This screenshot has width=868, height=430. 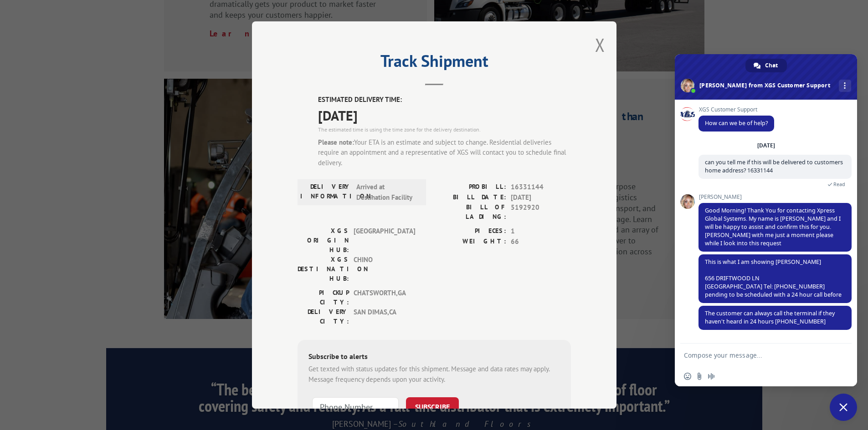 I want to click on label: PROBILL:, so click(x=470, y=187).